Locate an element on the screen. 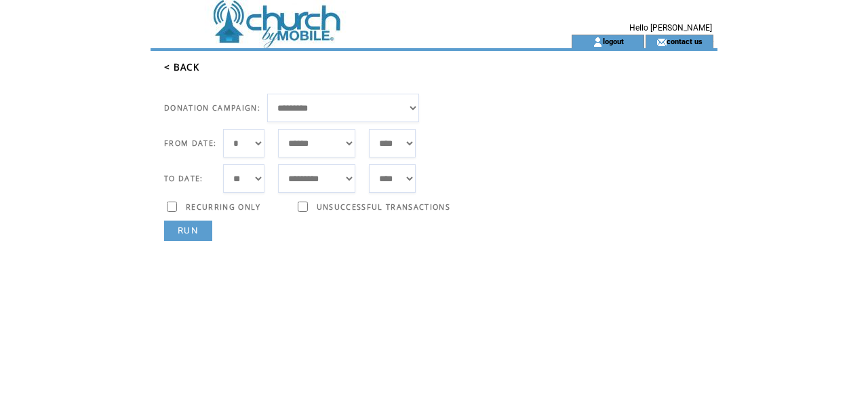 The width and height of the screenshot is (868, 412). img: account_icon.gif is located at coordinates (597, 42).